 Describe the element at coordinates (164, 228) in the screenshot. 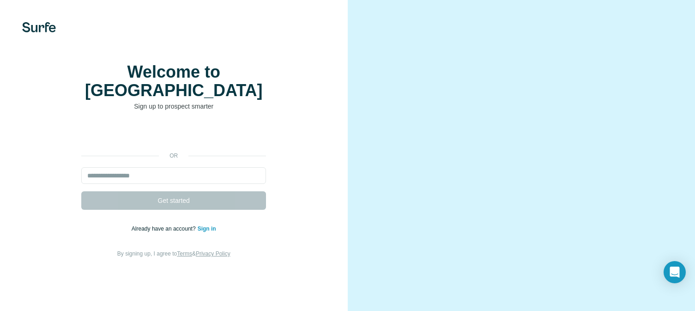

I see `span: Already have an account?` at that location.